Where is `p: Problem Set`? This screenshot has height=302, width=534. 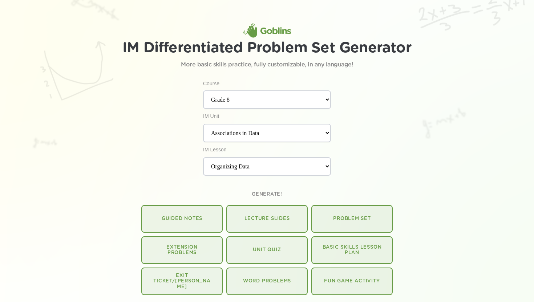 p: Problem Set is located at coordinates (352, 219).